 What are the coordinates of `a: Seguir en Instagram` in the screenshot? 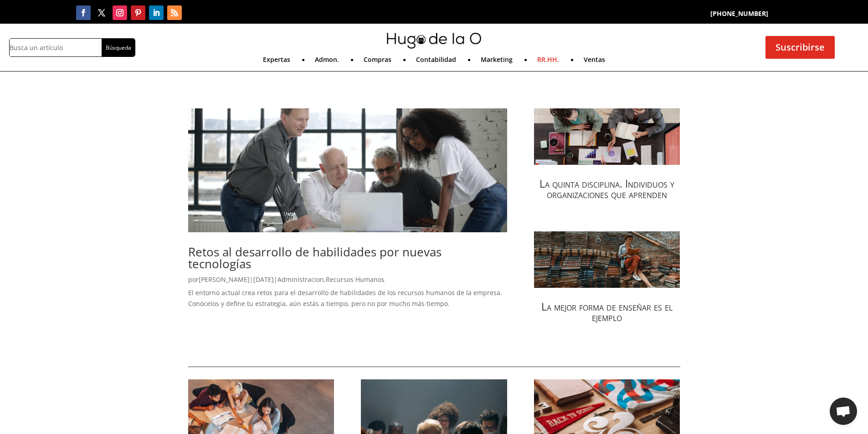 It's located at (120, 13).